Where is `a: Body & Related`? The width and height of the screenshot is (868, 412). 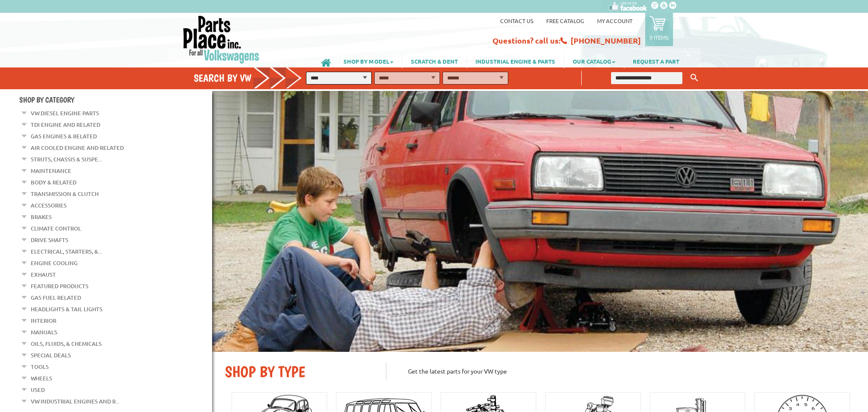 a: Body & Related is located at coordinates (53, 182).